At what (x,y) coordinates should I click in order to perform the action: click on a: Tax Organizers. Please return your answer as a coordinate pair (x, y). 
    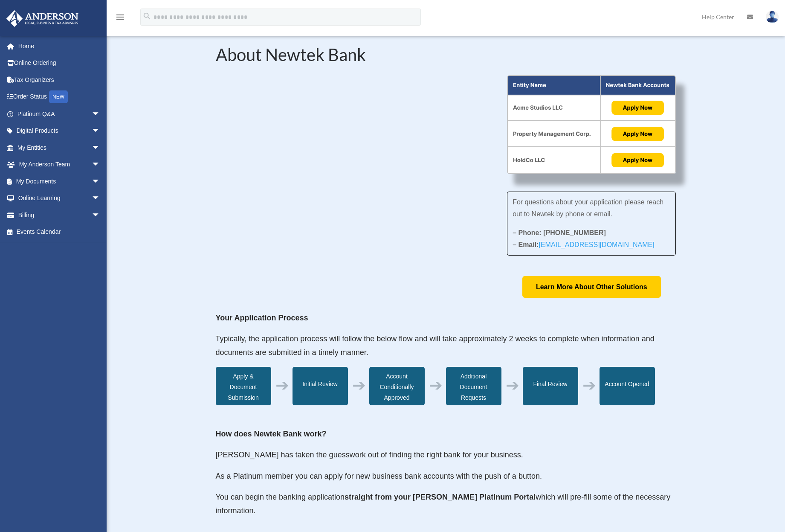
    Looking at the image, I should click on (59, 80).